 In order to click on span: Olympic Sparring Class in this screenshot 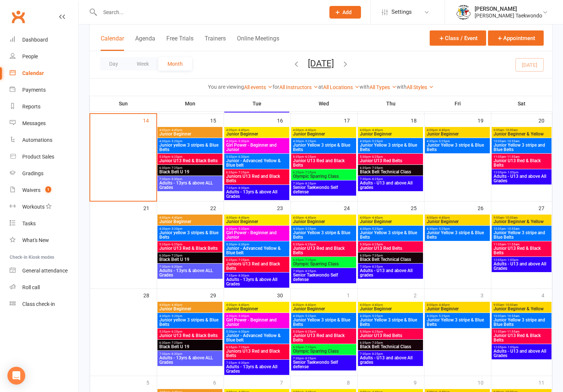, I will do `click(323, 177)`.